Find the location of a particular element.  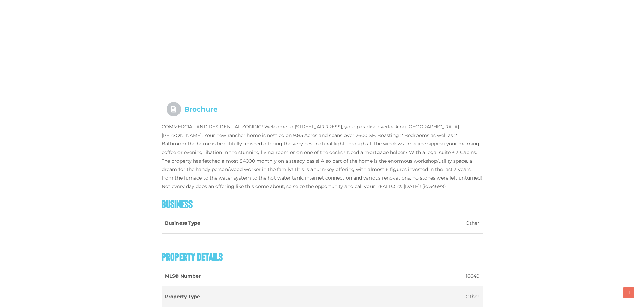

strong: Property Type is located at coordinates (183, 296).